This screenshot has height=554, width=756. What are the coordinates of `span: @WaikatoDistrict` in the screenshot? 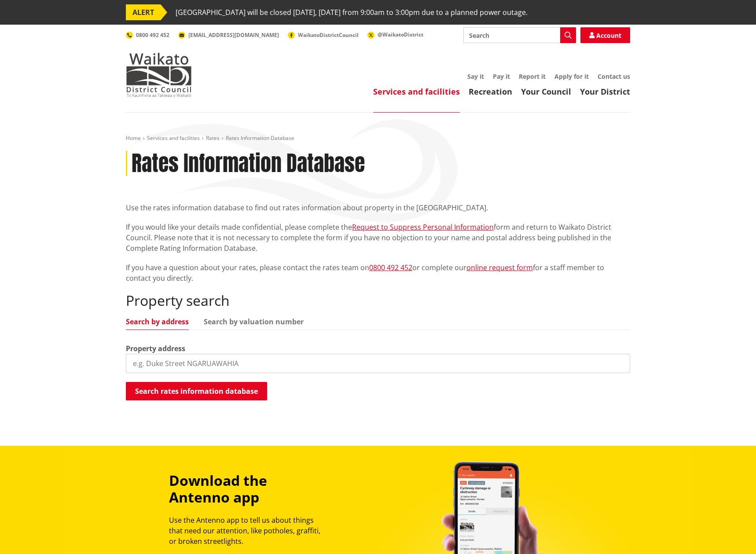 It's located at (401, 34).